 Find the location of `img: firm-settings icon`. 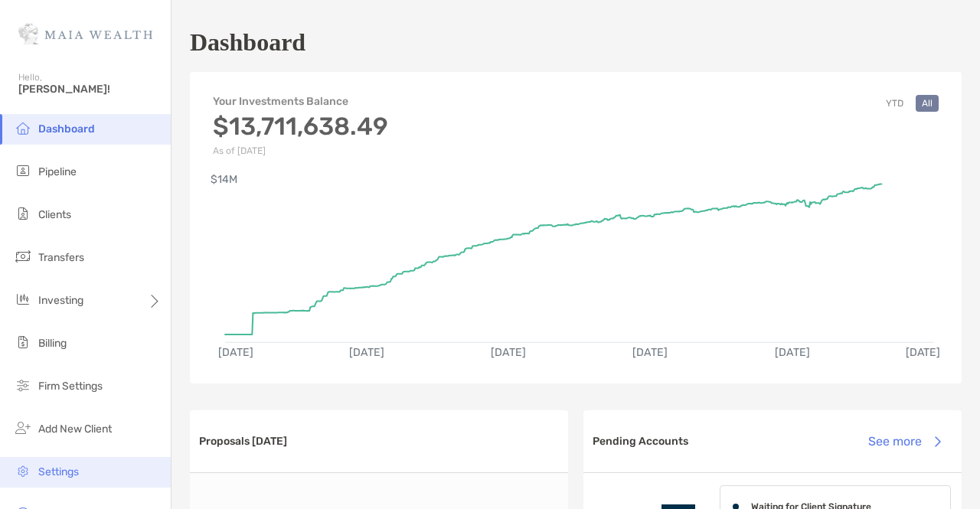

img: firm-settings icon is located at coordinates (23, 385).